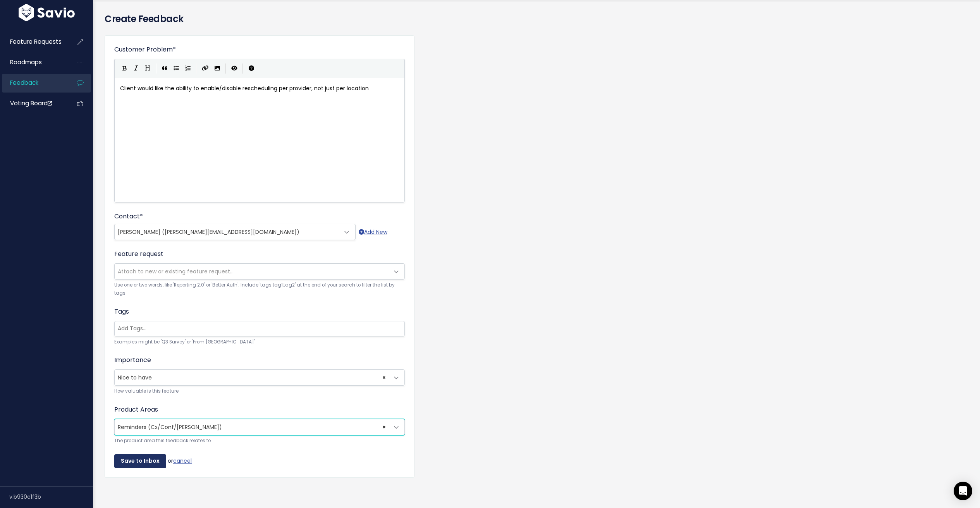 The width and height of the screenshot is (980, 508). I want to click on button: Bold, so click(125, 69).